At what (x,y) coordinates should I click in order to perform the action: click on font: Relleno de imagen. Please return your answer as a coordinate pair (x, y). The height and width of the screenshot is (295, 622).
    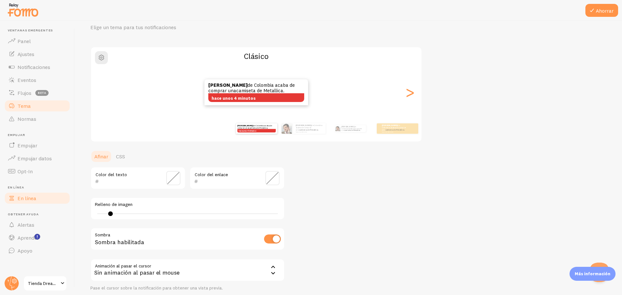
    Looking at the image, I should click on (114, 204).